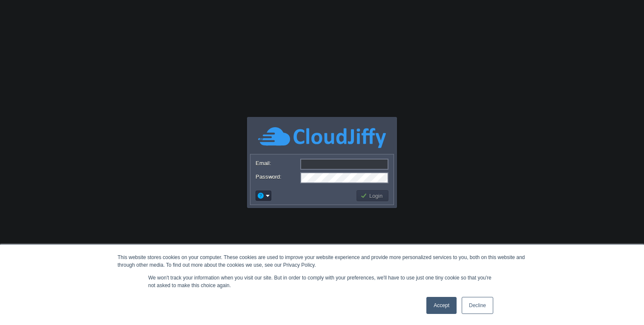  Describe the element at coordinates (441, 306) in the screenshot. I see `a: Accept` at that location.